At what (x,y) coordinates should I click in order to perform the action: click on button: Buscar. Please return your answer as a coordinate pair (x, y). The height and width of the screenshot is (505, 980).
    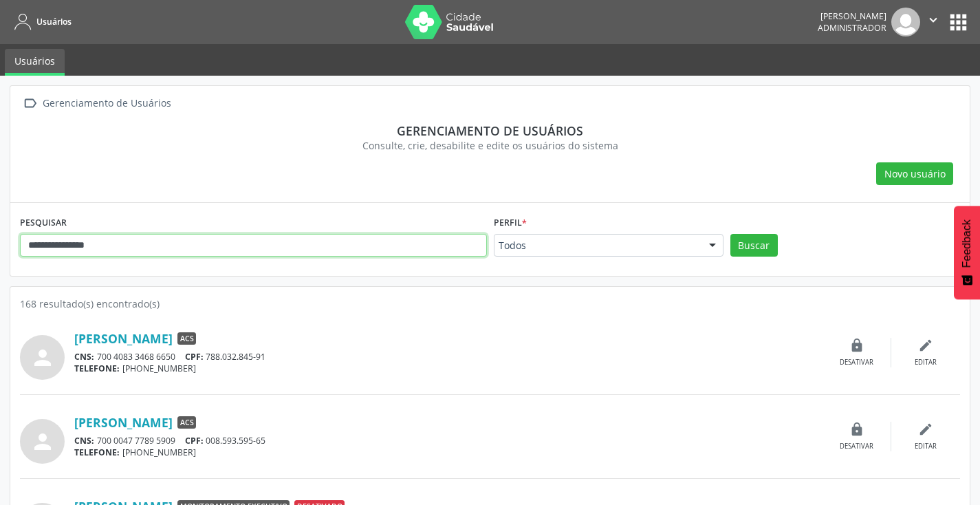
    Looking at the image, I should click on (754, 245).